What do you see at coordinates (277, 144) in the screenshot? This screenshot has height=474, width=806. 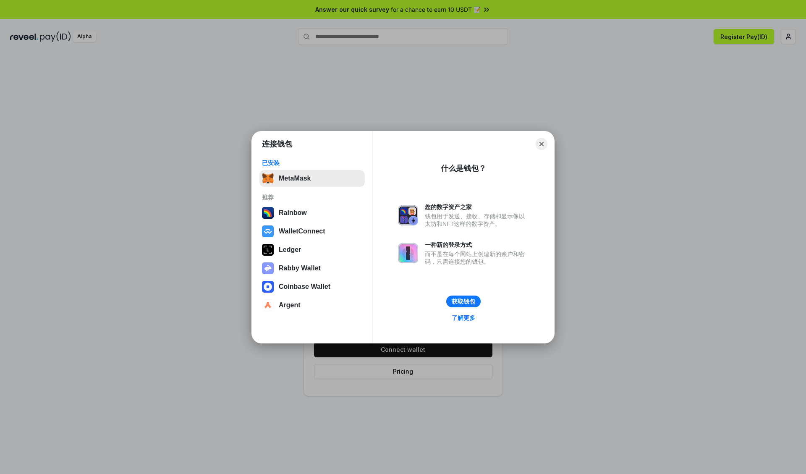 I see `h1: 连接钱包` at bounding box center [277, 144].